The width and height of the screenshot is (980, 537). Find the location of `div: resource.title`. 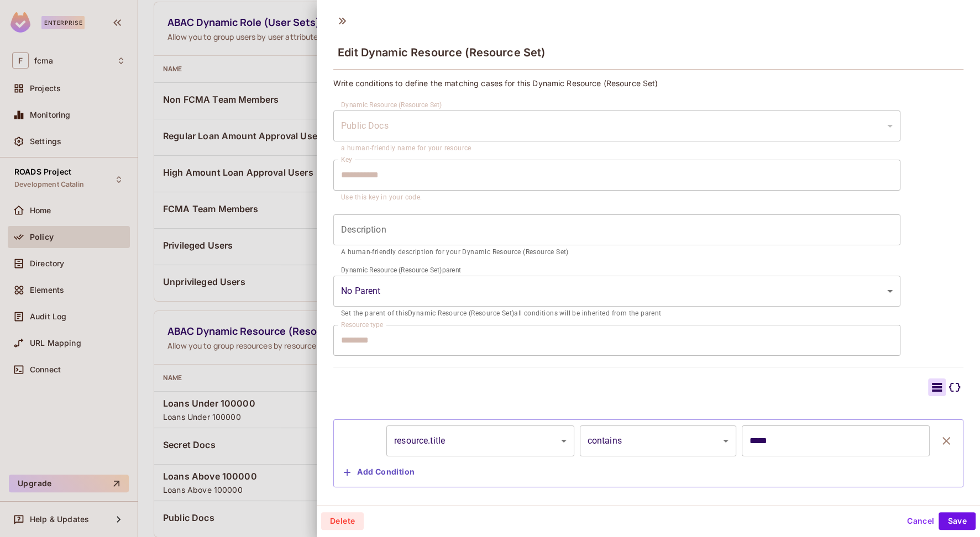

div: resource.title is located at coordinates (481, 441).